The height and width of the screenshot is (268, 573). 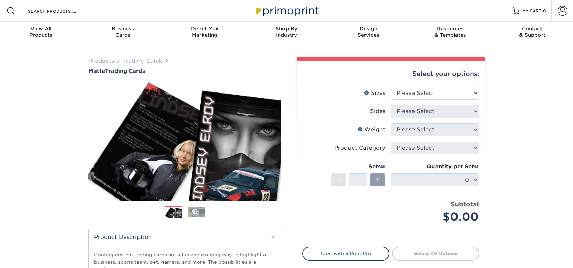 What do you see at coordinates (101, 61) in the screenshot?
I see `a: Products` at bounding box center [101, 61].